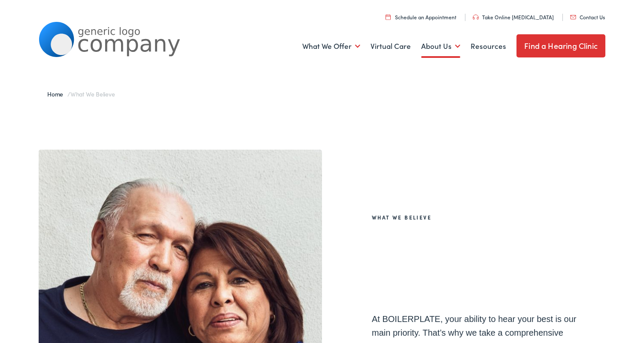  Describe the element at coordinates (475, 218) in the screenshot. I see `h2: What We Believe` at that location.